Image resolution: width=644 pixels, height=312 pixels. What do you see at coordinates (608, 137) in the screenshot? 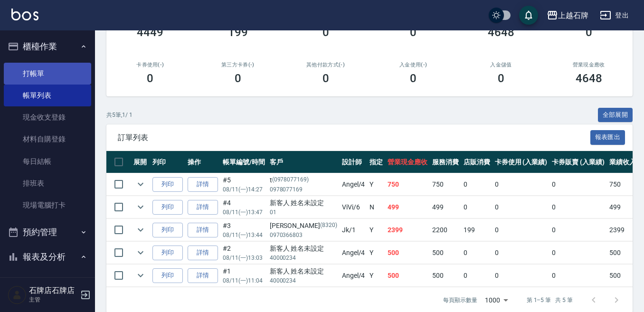
I see `button: 報表匯出` at bounding box center [608, 137].